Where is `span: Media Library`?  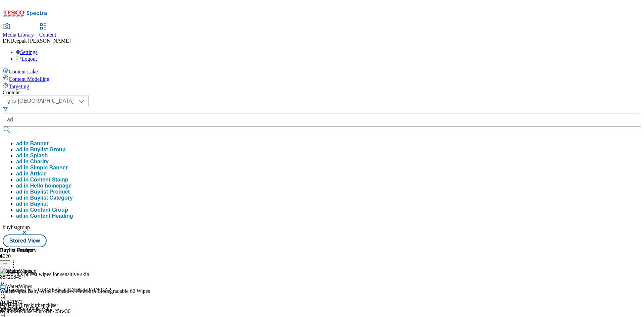 span: Media Library is located at coordinates (18, 35).